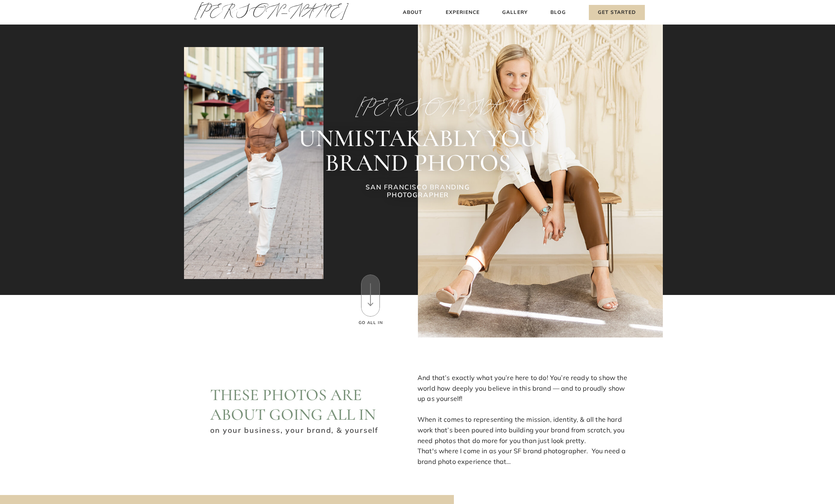 The width and height of the screenshot is (835, 504). I want to click on p: And that’s exactly what you’re here to do! You’re ready to show the world how deeply you believe ..., so click(524, 415).